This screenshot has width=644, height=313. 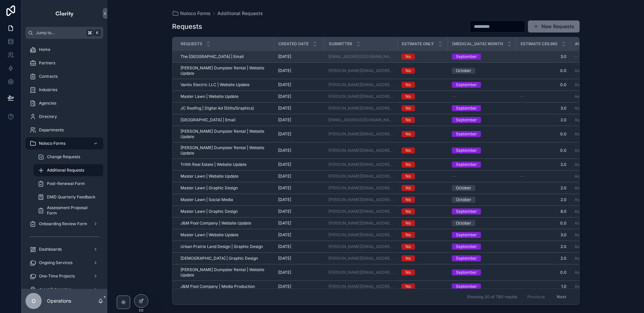 What do you see at coordinates (215, 85) in the screenshot?
I see `span: Vantix Electric LLC | Website Update` at bounding box center [215, 85].